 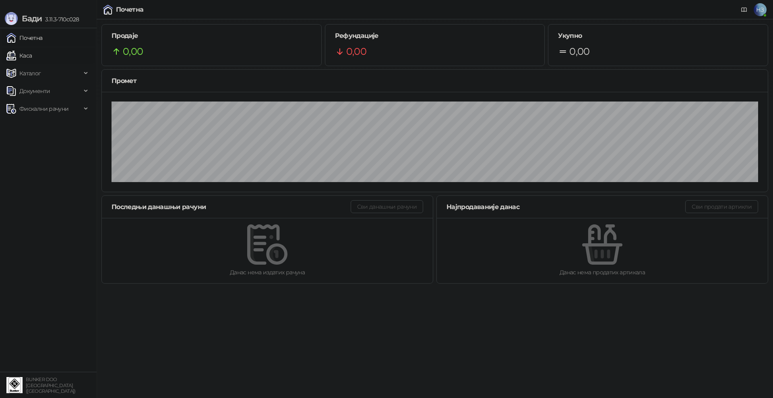 What do you see at coordinates (130, 10) in the screenshot?
I see `div: Почетна` at bounding box center [130, 10].